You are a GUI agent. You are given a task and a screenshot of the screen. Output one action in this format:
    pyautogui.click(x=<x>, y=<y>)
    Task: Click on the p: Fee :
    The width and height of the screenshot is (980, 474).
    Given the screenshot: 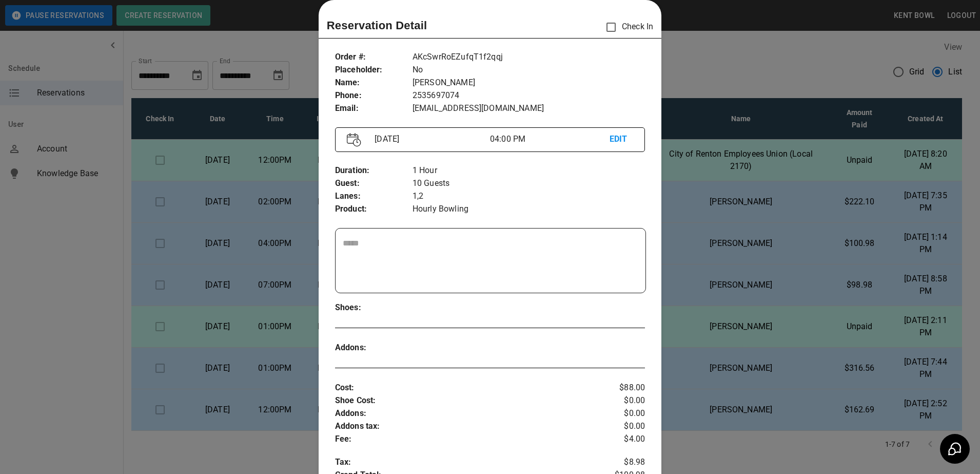 What is the action you would take?
    pyautogui.click(x=464, y=439)
    